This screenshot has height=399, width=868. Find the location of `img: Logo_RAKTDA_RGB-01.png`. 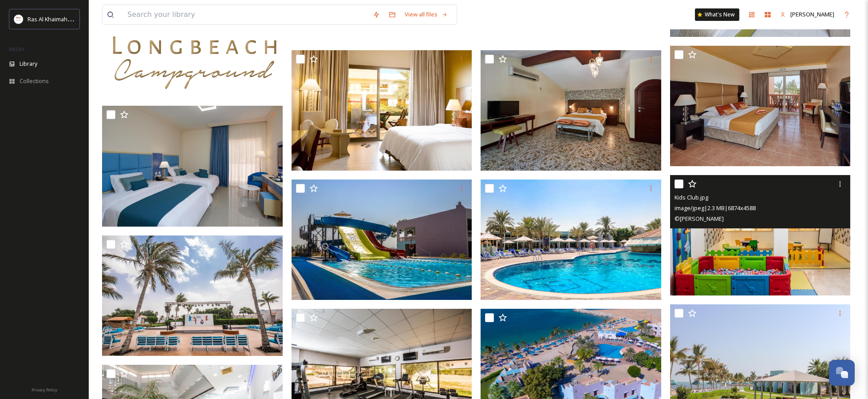

img: Logo_RAKTDA_RGB-01.png is located at coordinates (19, 19).